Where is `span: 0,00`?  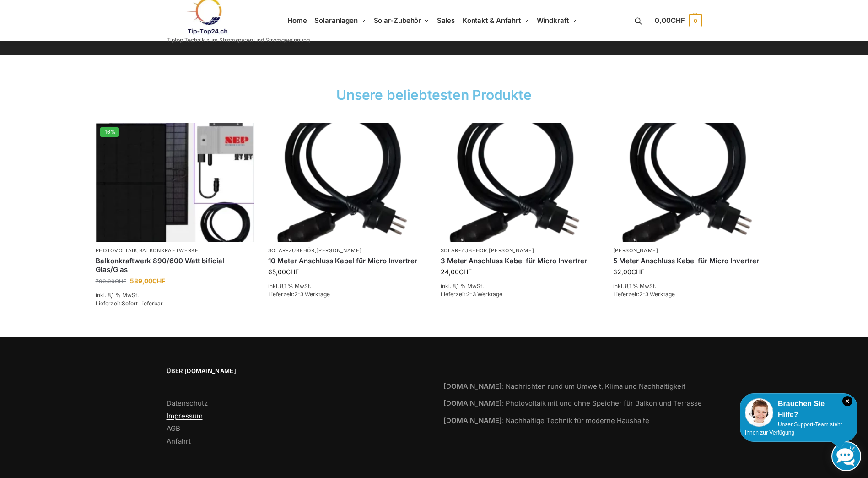 span: 0,00 is located at coordinates (669, 20).